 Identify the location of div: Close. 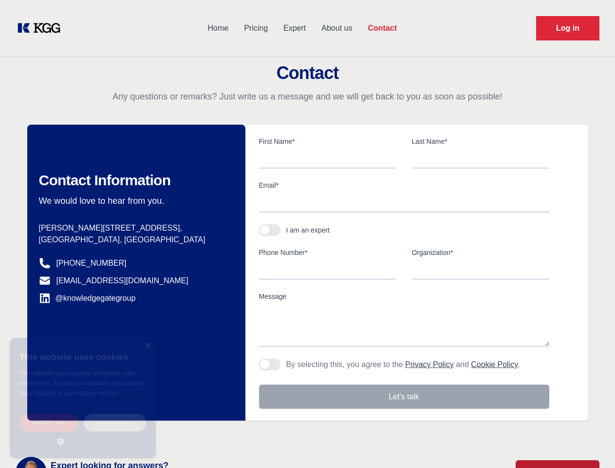
(147, 346).